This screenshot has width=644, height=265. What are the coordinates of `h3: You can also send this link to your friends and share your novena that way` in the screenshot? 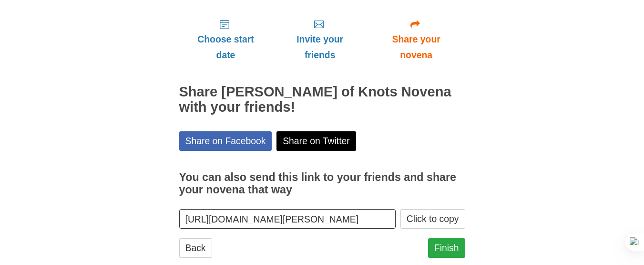 It's located at (322, 183).